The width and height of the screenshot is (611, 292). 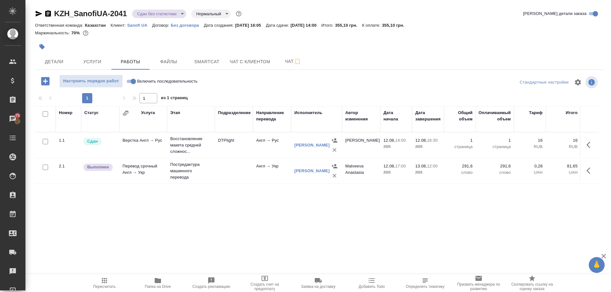 I want to click on span: 75, so click(x=18, y=116).